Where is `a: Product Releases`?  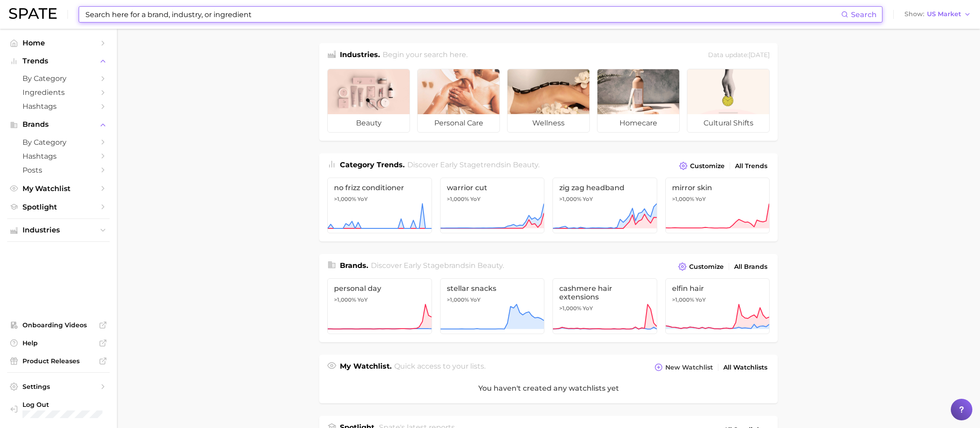 a: Product Releases is located at coordinates (58, 361).